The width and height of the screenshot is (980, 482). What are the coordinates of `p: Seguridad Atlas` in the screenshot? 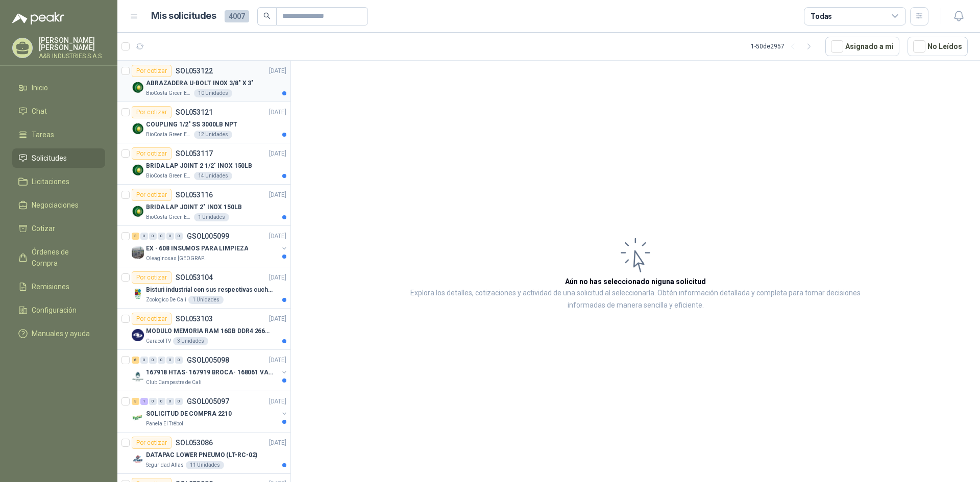 It's located at (165, 465).